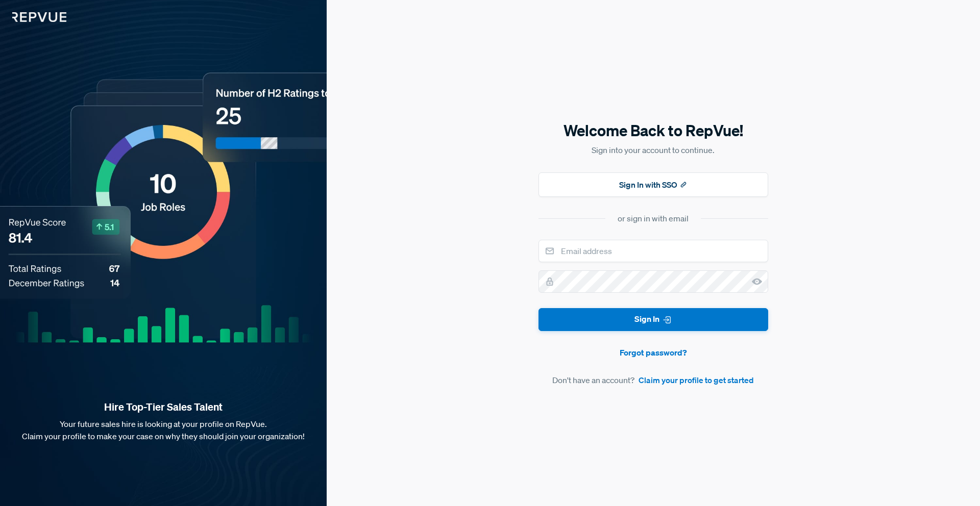  What do you see at coordinates (653, 150) in the screenshot?
I see `p: Sign into your account to continue.` at bounding box center [653, 150].